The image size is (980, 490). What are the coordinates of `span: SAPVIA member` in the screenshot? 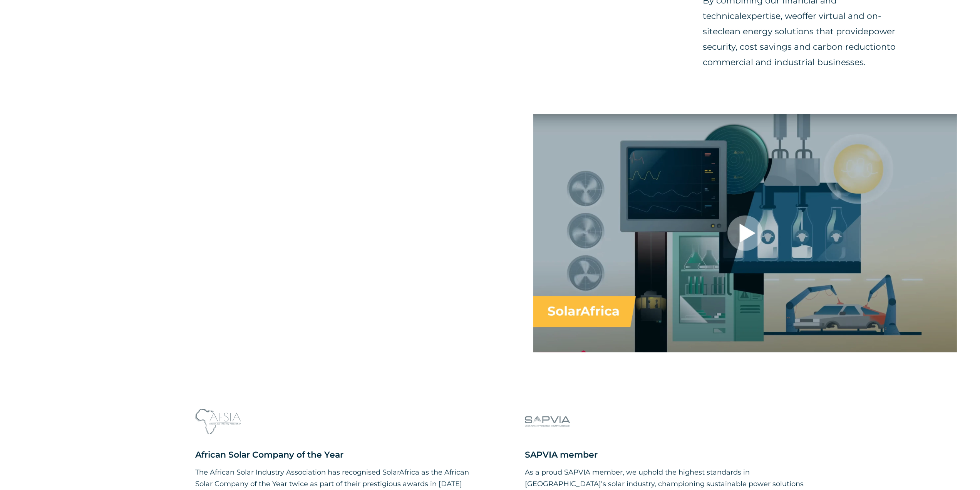 It's located at (561, 455).